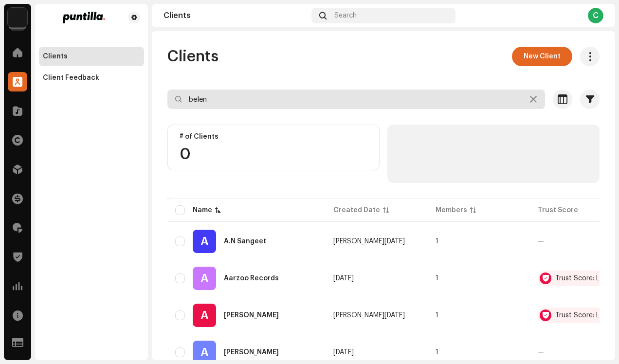 The width and height of the screenshot is (619, 364). I want to click on div: Alain Perez, so click(251, 315).